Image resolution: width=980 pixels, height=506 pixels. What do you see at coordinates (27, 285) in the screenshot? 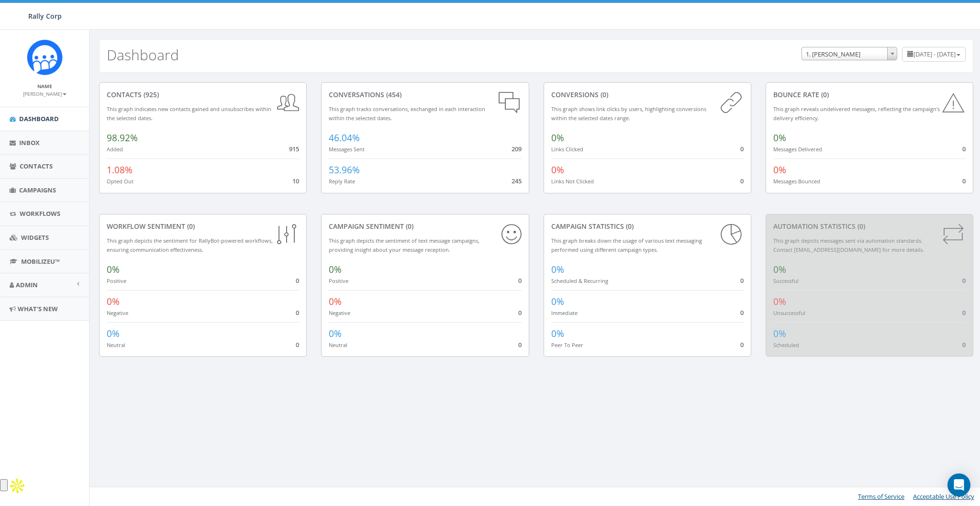
I see `span: Admin` at bounding box center [27, 285].